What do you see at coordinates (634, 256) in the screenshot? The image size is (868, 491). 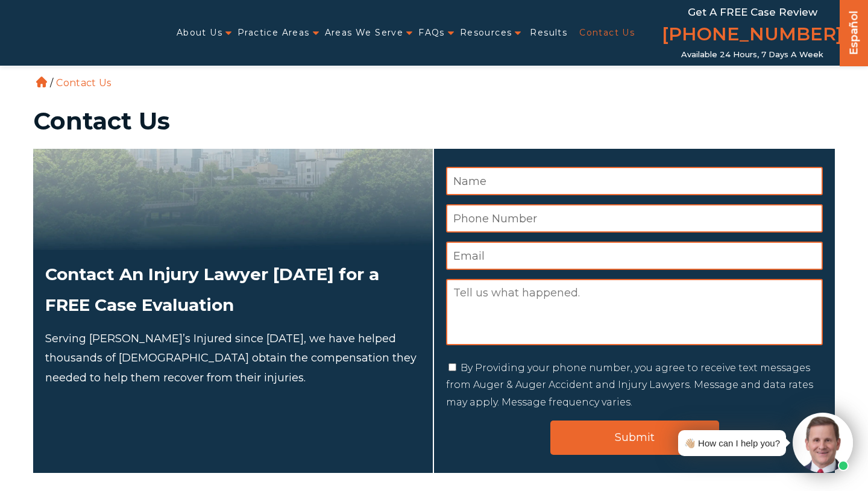 I see `input: Email` at bounding box center [634, 256].